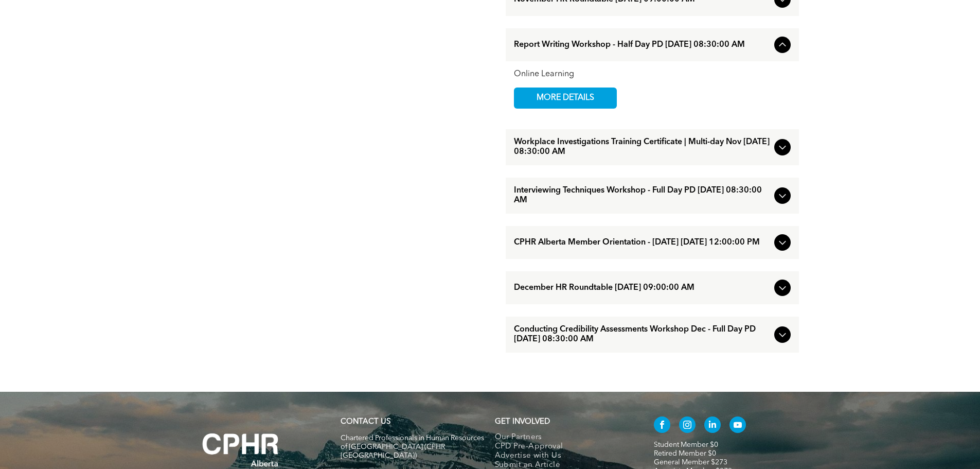  I want to click on div: Online Learning, so click(653, 74).